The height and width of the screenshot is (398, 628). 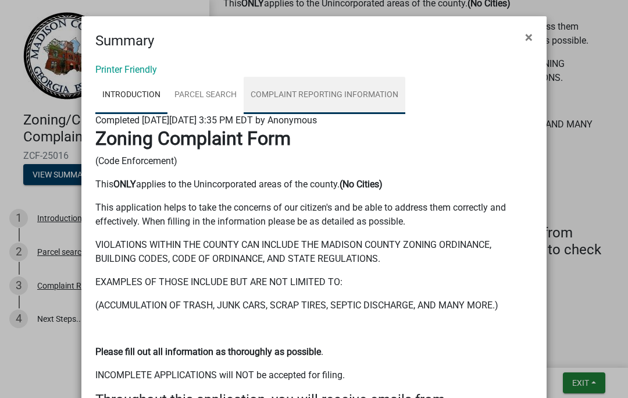 I want to click on p: This application helps to take the concerns of our citizen's and be able to address them correctl..., so click(x=314, y=215).